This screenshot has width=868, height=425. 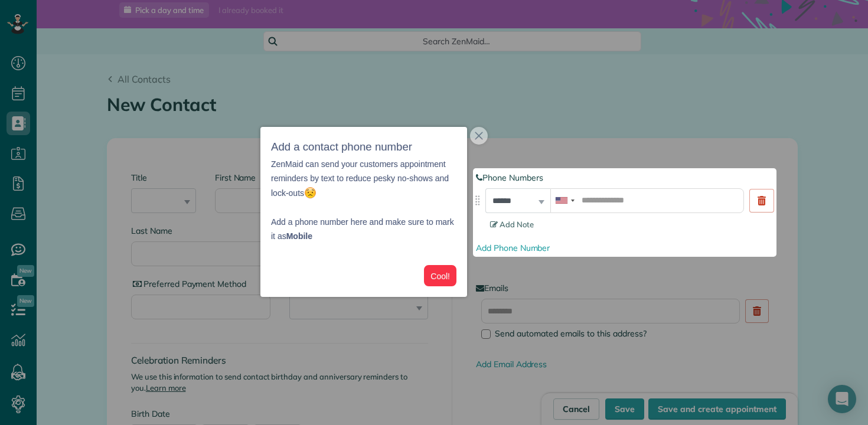 I want to click on p: ZenMaid can send your customers appointment reminders by text to reduce pesky no-shows and lock-outs, so click(x=364, y=179).